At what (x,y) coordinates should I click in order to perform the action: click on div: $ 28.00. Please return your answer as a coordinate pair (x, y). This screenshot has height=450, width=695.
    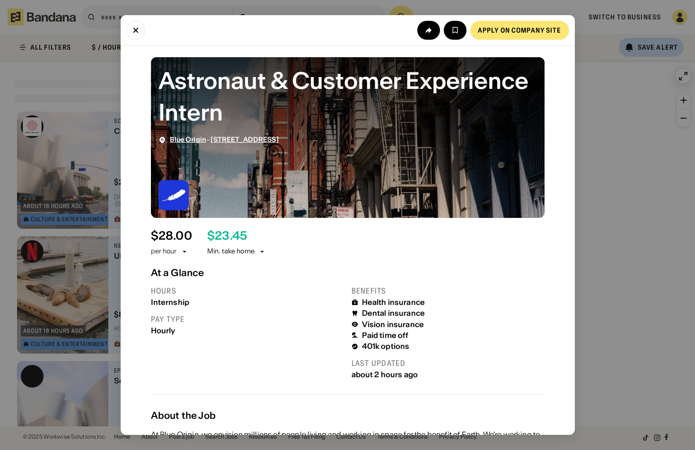
    Looking at the image, I should click on (171, 236).